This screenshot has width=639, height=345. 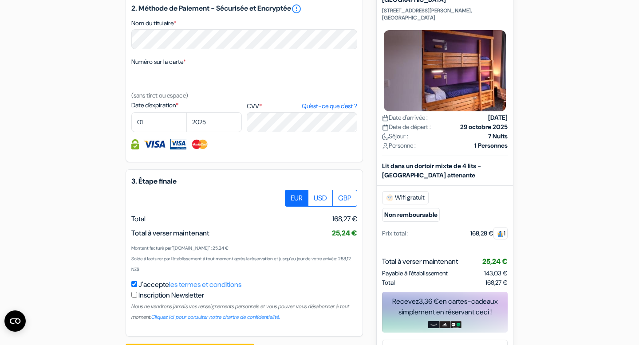 I want to click on div: 168,28 €, so click(x=489, y=234).